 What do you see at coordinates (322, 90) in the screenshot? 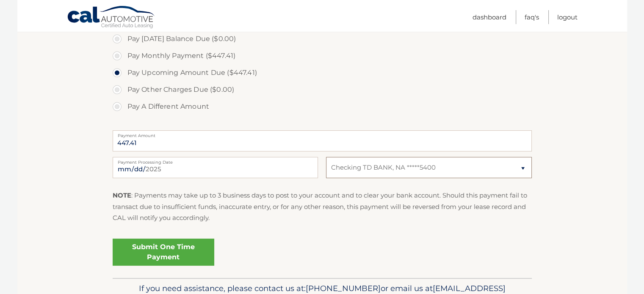
I see `label: Pay Other Charges Due ($0.00)` at bounding box center [322, 90].